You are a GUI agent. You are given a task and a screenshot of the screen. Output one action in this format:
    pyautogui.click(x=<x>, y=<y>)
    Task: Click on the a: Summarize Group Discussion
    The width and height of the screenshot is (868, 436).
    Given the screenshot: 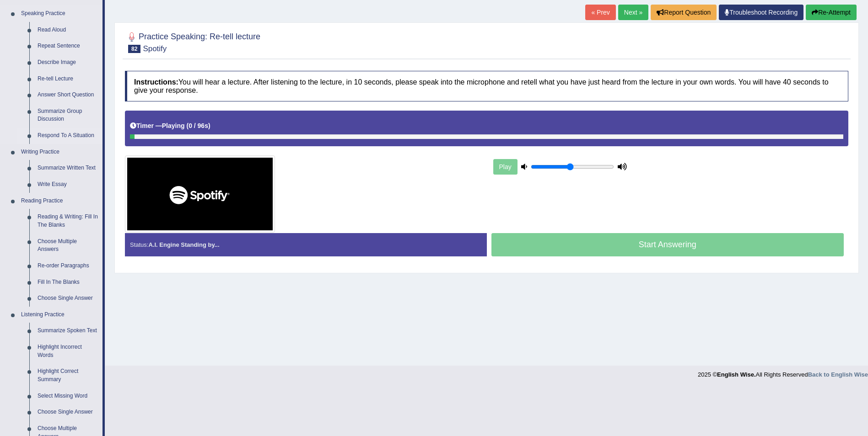 What is the action you would take?
    pyautogui.click(x=68, y=115)
    